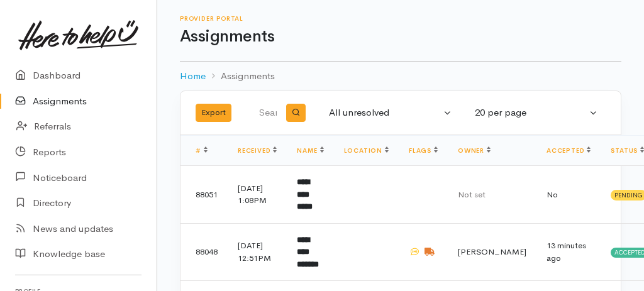 The height and width of the screenshot is (291, 644). Describe the element at coordinates (568, 150) in the screenshot. I see `a: Accepted` at that location.